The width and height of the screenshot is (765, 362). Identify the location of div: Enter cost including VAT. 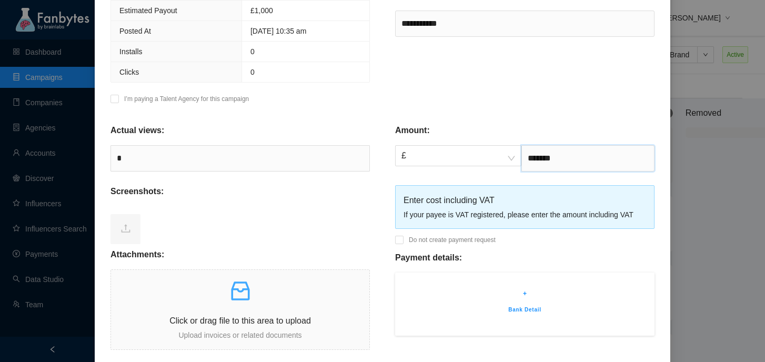
(524, 200).